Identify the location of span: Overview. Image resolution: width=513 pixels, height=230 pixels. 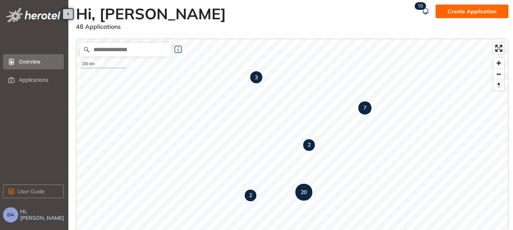
(38, 62).